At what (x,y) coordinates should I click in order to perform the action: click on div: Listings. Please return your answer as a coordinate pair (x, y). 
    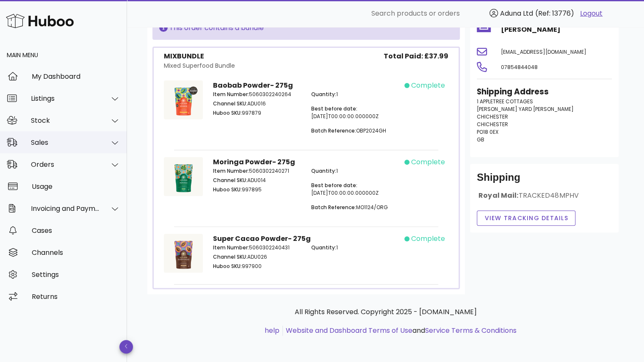
    Looking at the image, I should click on (65, 98).